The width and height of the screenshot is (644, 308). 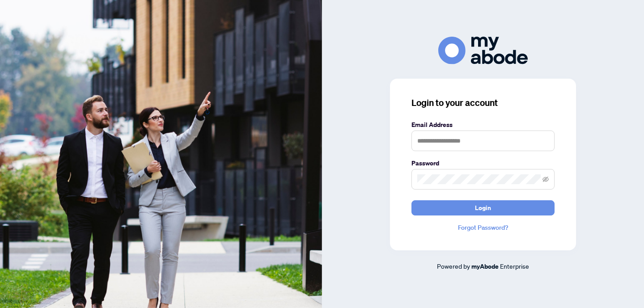 I want to click on label: Email Address, so click(x=483, y=125).